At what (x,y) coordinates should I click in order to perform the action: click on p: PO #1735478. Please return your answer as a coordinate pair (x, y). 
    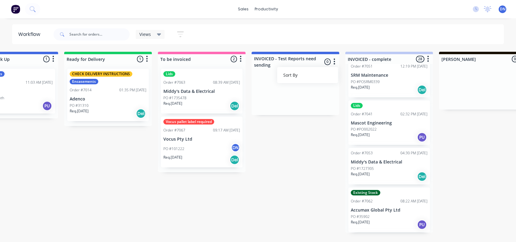
    Looking at the image, I should click on (175, 98).